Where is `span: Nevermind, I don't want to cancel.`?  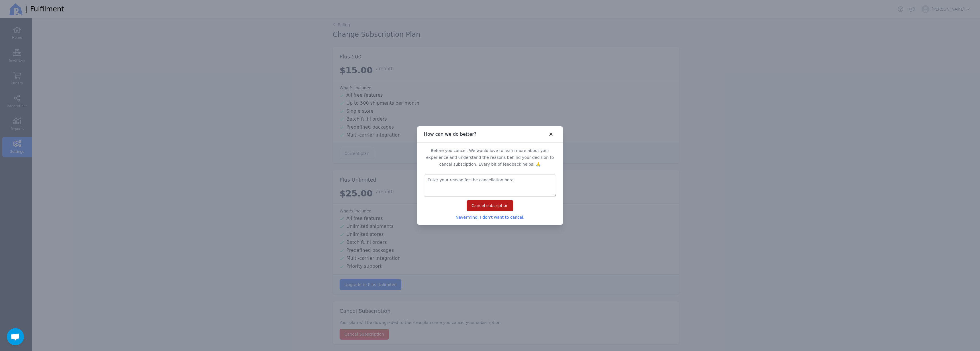
span: Nevermind, I don't want to cancel. is located at coordinates (490, 218).